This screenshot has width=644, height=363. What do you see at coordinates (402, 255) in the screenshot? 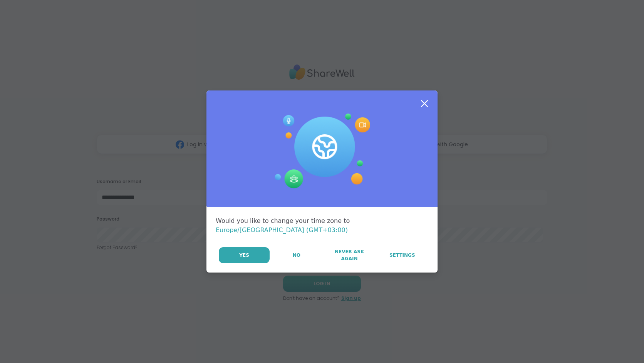
I see `span: Settings` at bounding box center [402, 255].